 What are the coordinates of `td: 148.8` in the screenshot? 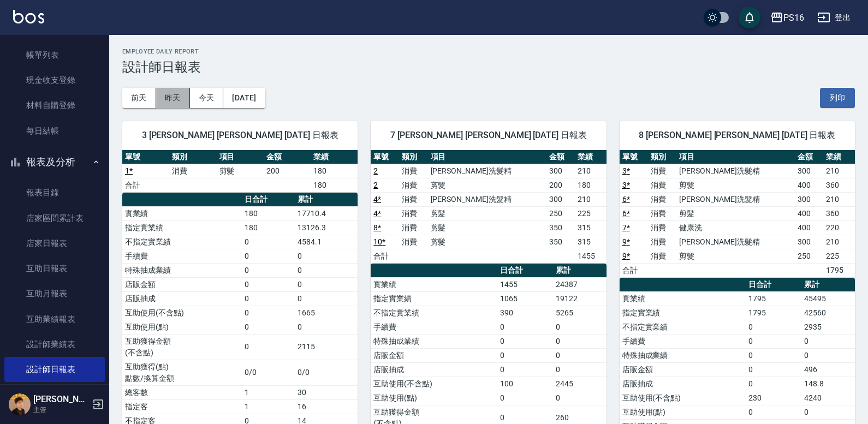 It's located at (828, 384).